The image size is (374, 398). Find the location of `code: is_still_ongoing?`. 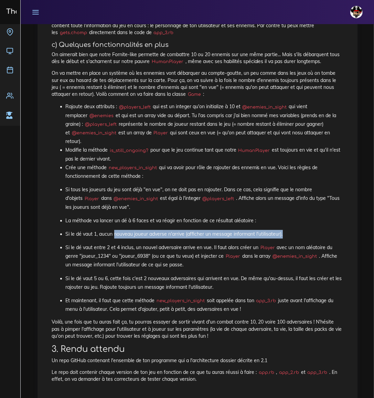

code: is_still_ongoing? is located at coordinates (129, 151).